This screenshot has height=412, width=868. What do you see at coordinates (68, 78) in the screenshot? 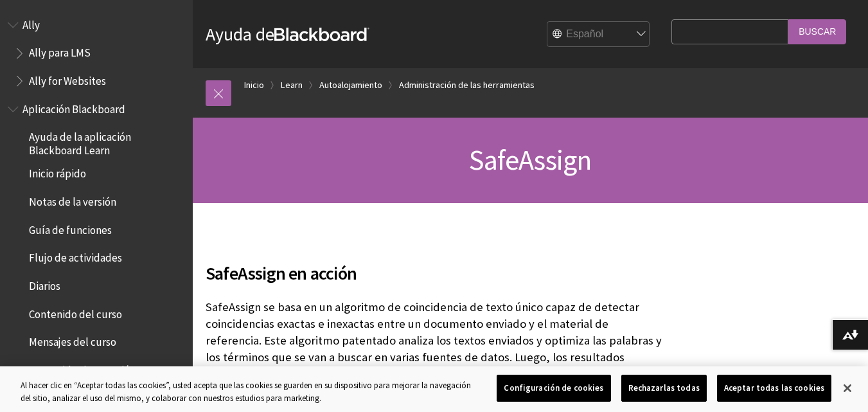
I see `span: Ally for Websites` at bounding box center [68, 78].